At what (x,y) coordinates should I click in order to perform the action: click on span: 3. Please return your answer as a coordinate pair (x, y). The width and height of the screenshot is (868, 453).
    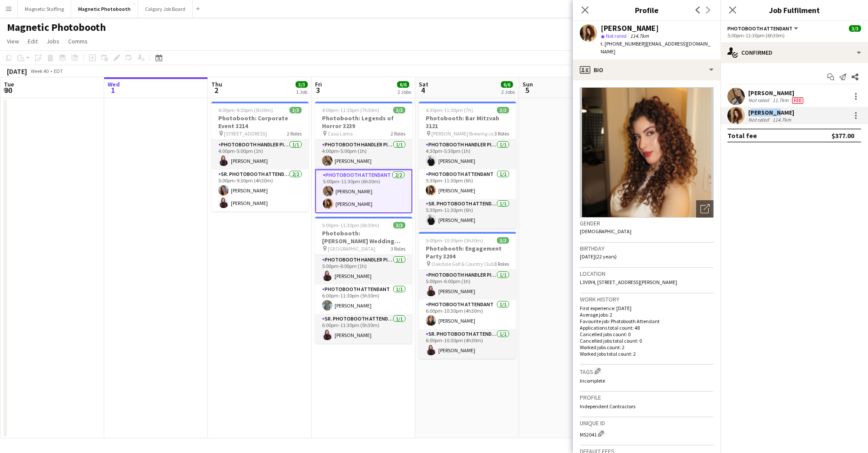
    Looking at the image, I should click on (318, 90).